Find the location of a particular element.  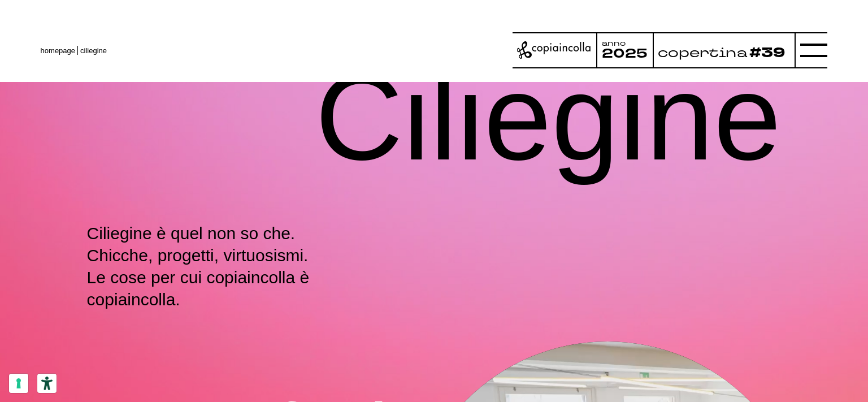

tspan: anno is located at coordinates (614, 43).